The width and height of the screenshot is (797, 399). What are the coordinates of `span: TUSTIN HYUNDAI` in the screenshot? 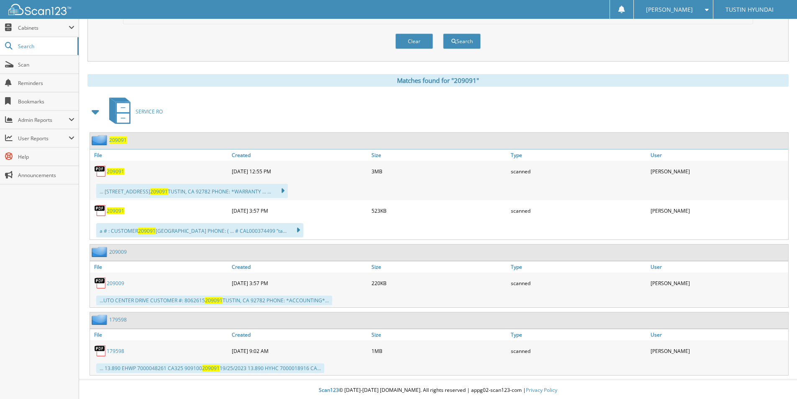 It's located at (749, 10).